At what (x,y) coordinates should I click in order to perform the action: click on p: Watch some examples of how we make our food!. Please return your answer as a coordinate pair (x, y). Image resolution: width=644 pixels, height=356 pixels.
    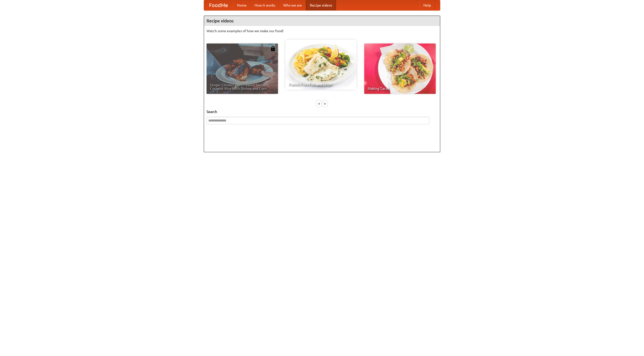
    Looking at the image, I should click on (322, 31).